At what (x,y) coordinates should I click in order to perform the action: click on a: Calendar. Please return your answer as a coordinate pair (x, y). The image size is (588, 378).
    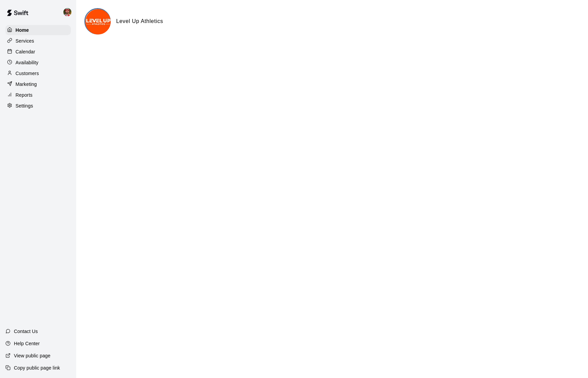
    Looking at the image, I should click on (38, 52).